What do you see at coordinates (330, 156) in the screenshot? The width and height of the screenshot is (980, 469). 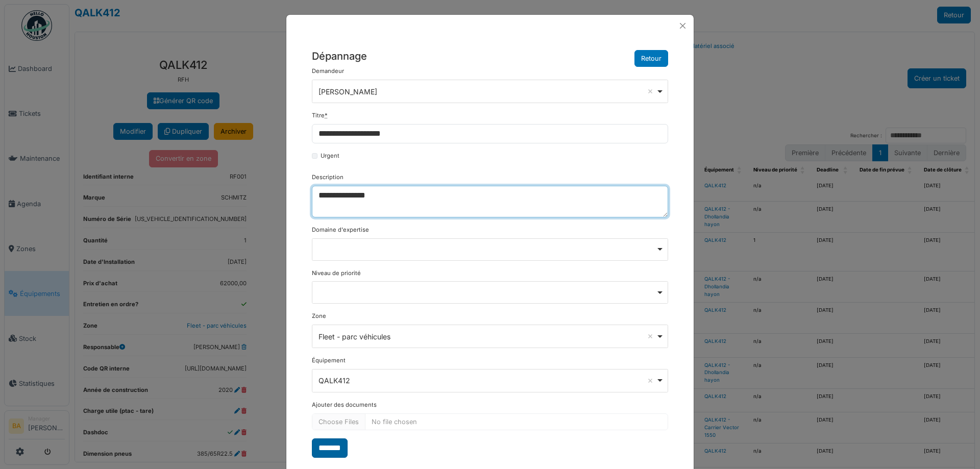 I see `label: Urgent` at bounding box center [330, 156].